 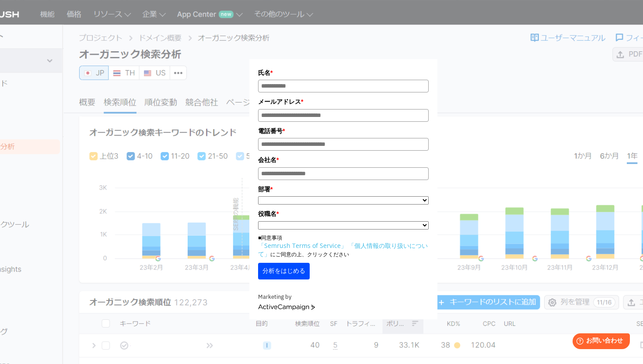 I want to click on label: メールアドレス, so click(x=343, y=101).